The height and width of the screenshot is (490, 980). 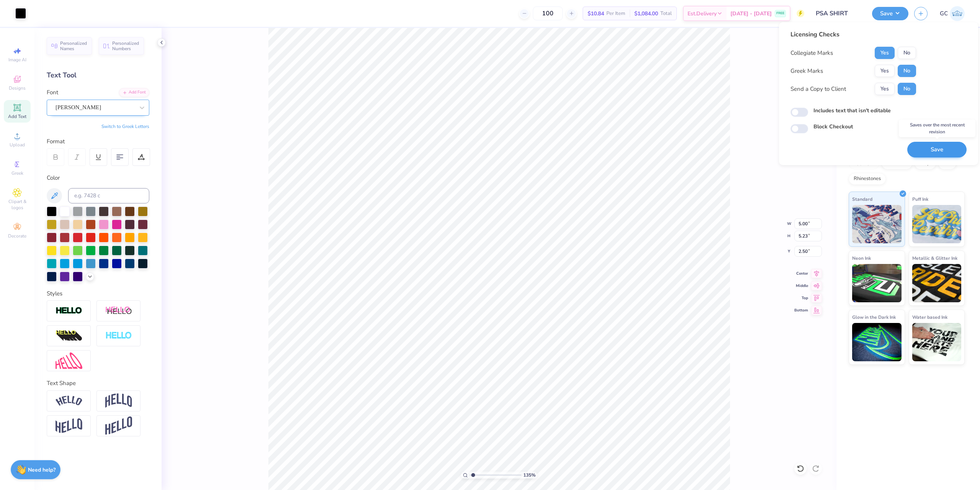 What do you see at coordinates (119, 336) in the screenshot?
I see `img: Negative Space` at bounding box center [119, 336].